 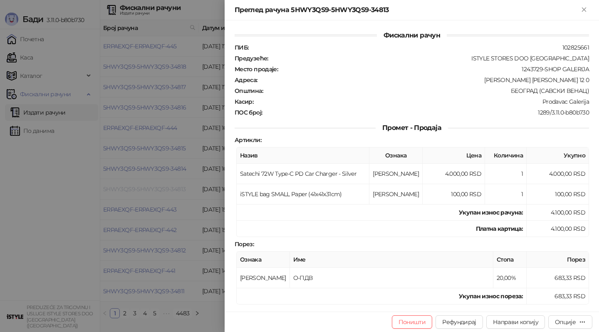 What do you see at coordinates (515, 322) in the screenshot?
I see `span: Направи копију` at bounding box center [515, 322].